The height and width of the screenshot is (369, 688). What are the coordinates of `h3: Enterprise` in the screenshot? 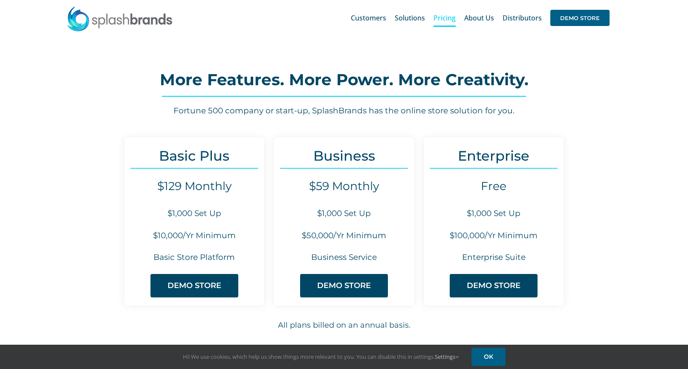 It's located at (493, 156).